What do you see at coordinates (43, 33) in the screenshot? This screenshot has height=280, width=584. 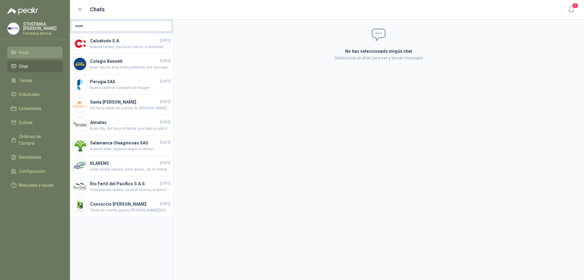 I see `p: Ferreteria BerVar` at bounding box center [43, 33].